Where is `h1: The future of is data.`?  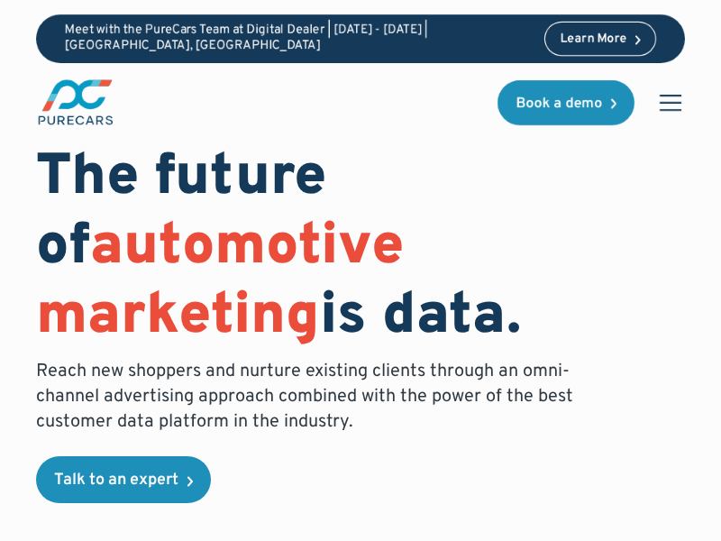 h1: The future of is data. is located at coordinates (360, 248).